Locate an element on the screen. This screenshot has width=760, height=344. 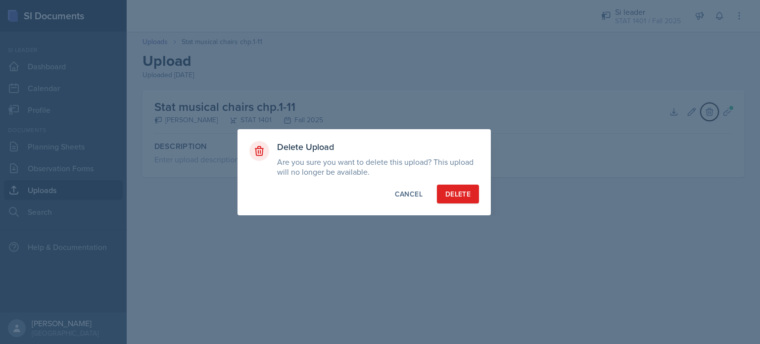
h3: Delete Upload is located at coordinates (378, 147).